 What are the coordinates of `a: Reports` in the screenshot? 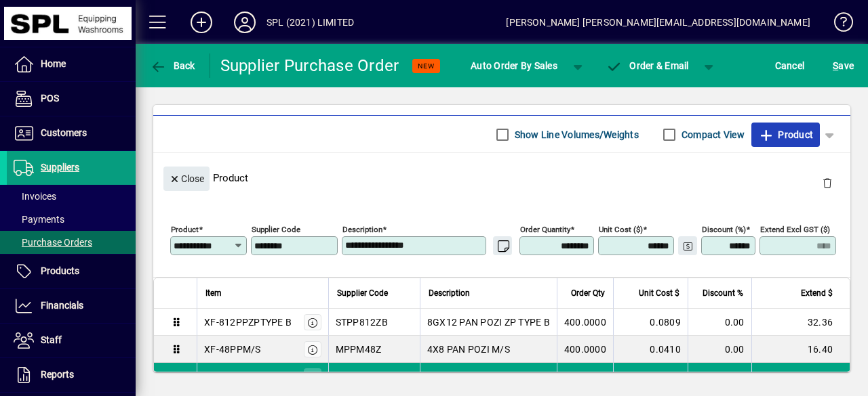 It's located at (71, 375).